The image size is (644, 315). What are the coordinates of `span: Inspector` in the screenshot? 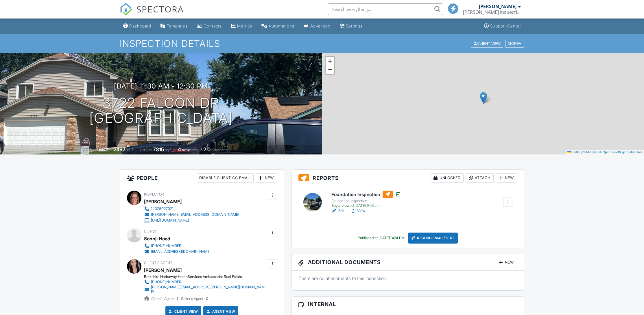 It's located at (154, 194).